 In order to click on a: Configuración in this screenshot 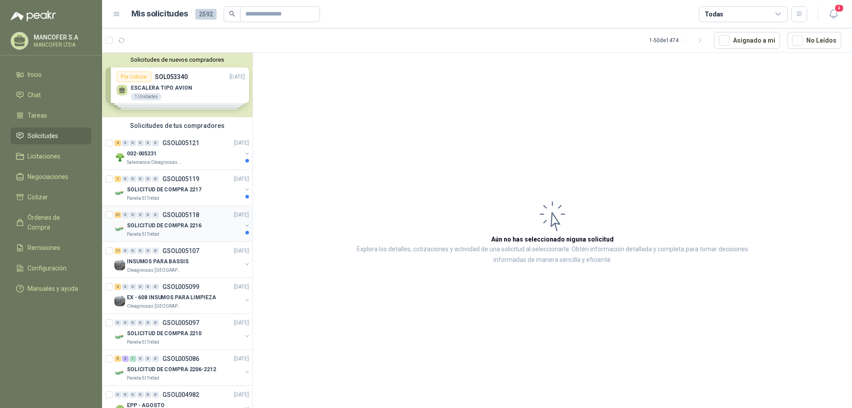, I will do `click(51, 268)`.